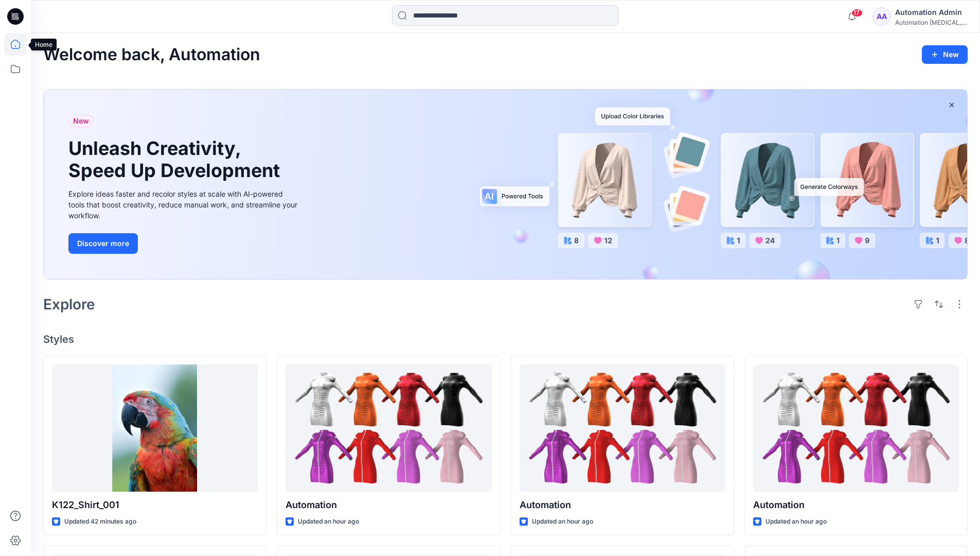 This screenshot has width=980, height=556. Describe the element at coordinates (184, 243) in the screenshot. I see `a: Discover more` at that location.